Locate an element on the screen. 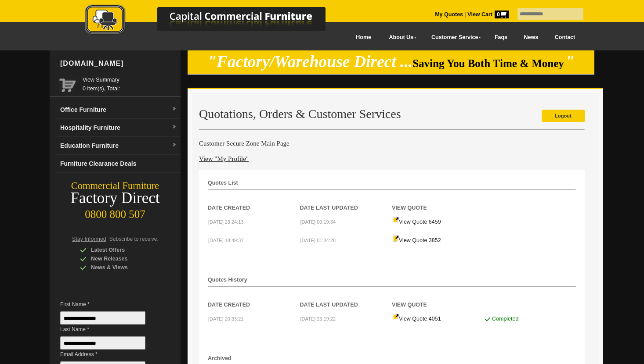 This screenshot has width=644, height=364. em: "Factory/Warehouse Direct ... is located at coordinates (310, 61).